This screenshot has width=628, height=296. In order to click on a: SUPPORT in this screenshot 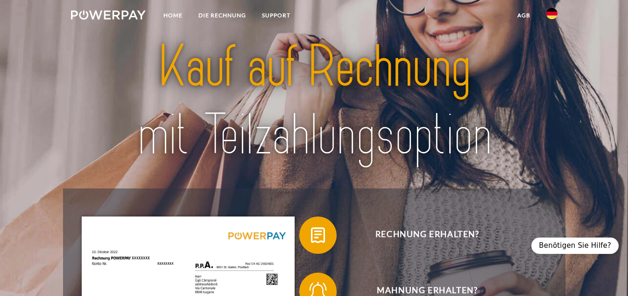, I will do `click(276, 15)`.